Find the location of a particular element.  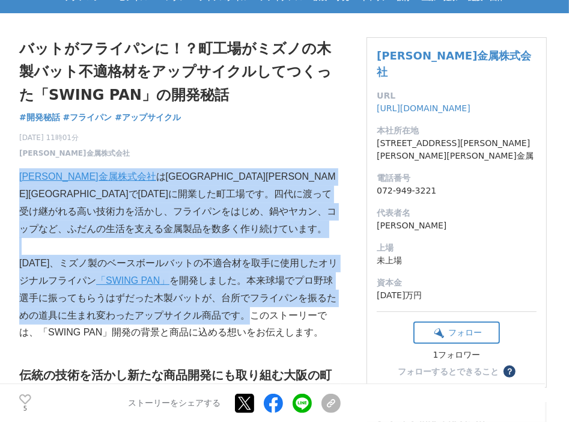

dt: 代表者名 is located at coordinates (457, 213).